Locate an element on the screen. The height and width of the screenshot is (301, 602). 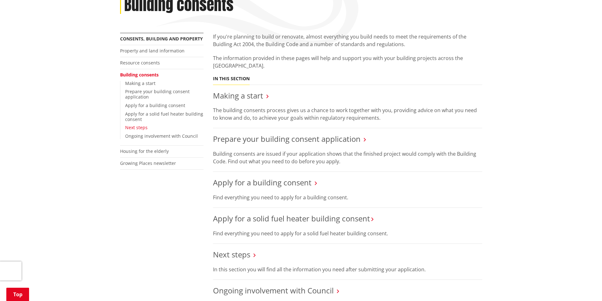
p: In this section you will find all the information you need after submitting your application. is located at coordinates (348, 270).